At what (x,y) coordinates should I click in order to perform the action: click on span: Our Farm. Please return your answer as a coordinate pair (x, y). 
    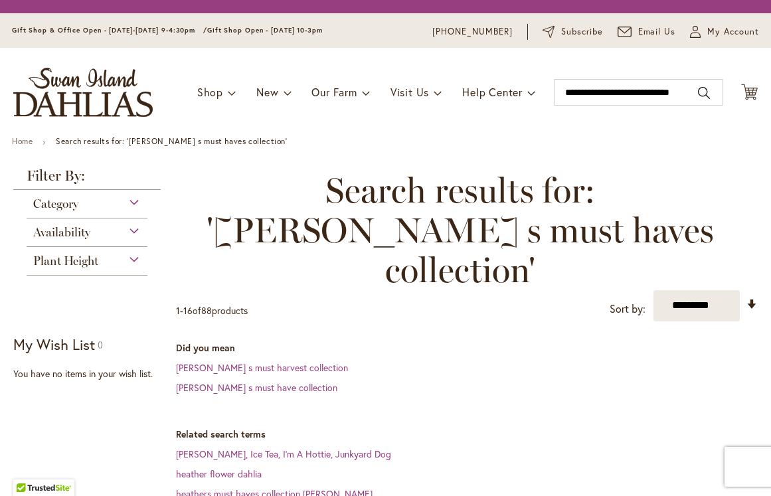
    Looking at the image, I should click on (334, 92).